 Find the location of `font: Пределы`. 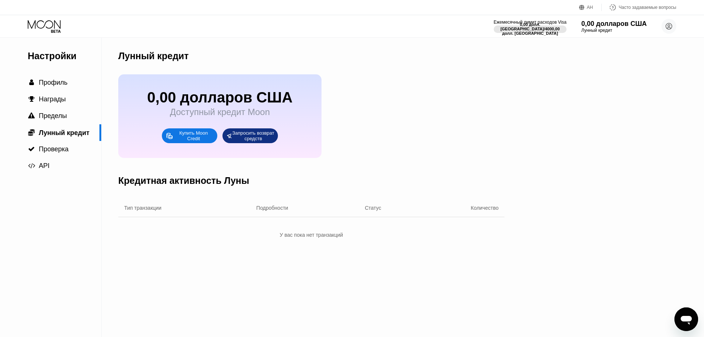

font: Пределы is located at coordinates (53, 116).